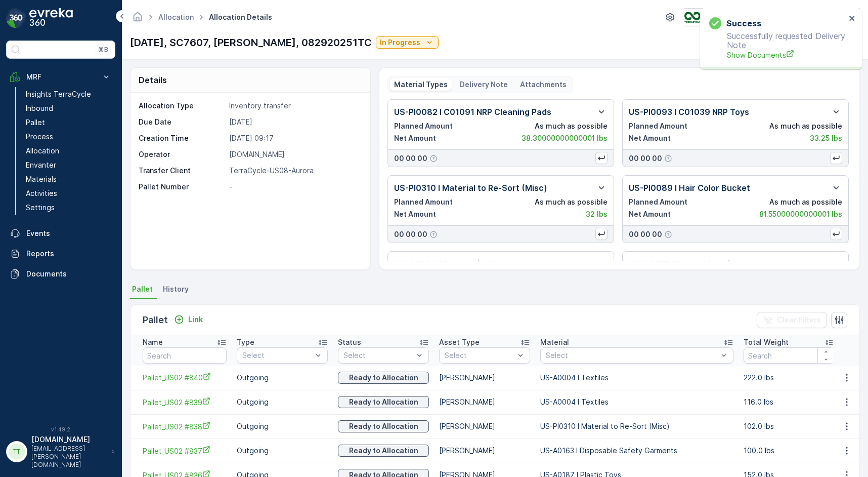 This screenshot has height=477, width=868. I want to click on p: US-A0006 I Electronic Waste, so click(453, 264).